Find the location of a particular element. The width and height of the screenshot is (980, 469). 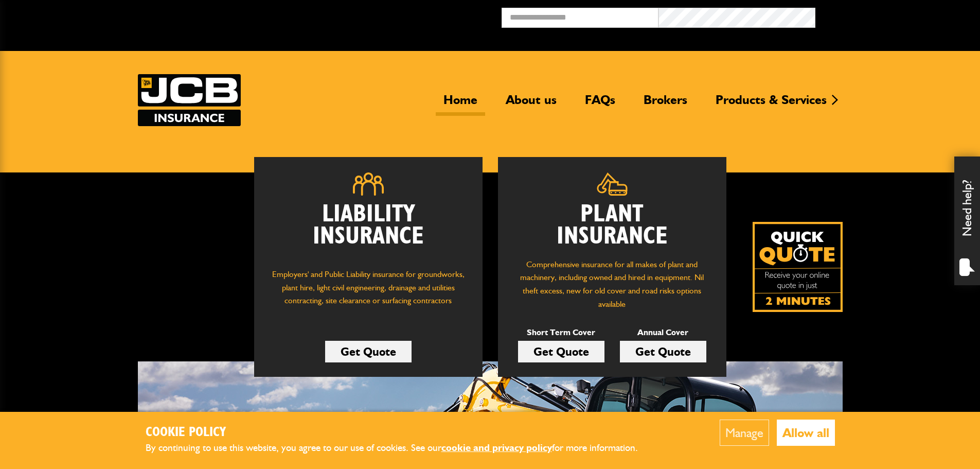

h2: Liability Insurance is located at coordinates (368, 231).